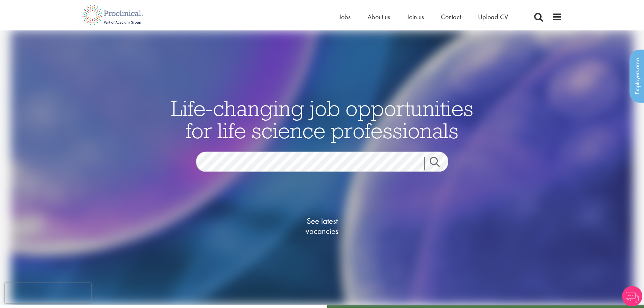  What do you see at coordinates (439, 163) in the screenshot?
I see `a: Job search submit button` at bounding box center [439, 163].